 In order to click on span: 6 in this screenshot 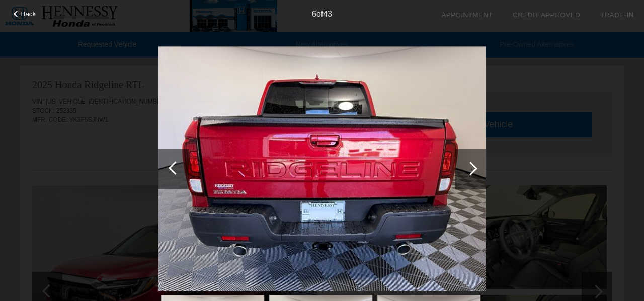, I will do `click(314, 14)`.